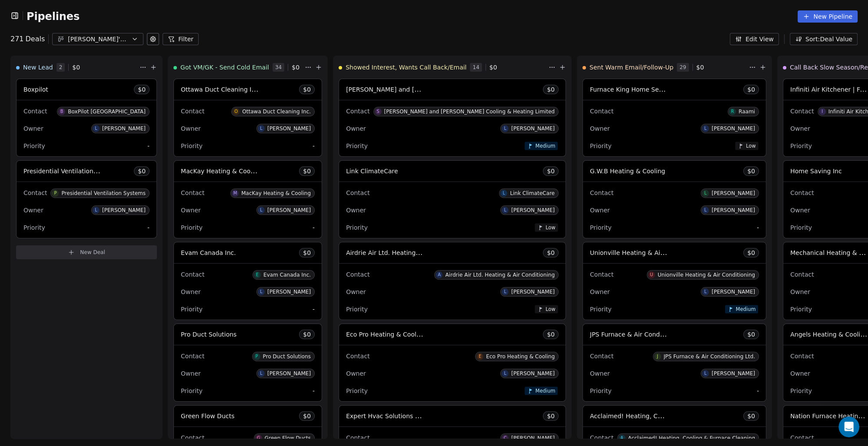 This screenshot has width=868, height=446. Describe the element at coordinates (103, 194) in the screenshot. I see `div: Presidential Ventilation Systems` at that location.